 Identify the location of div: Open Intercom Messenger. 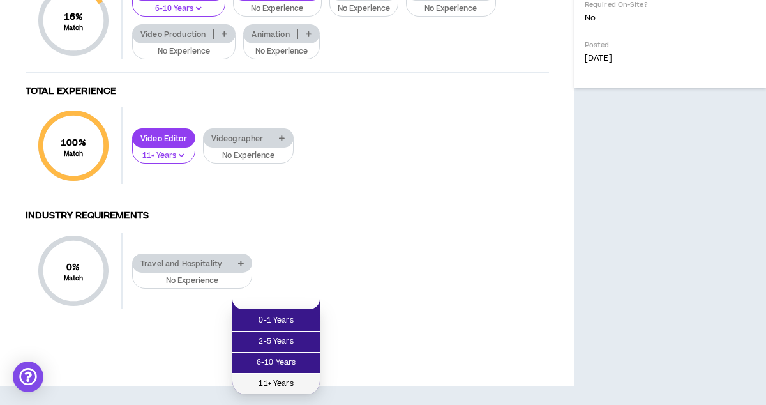
(28, 377).